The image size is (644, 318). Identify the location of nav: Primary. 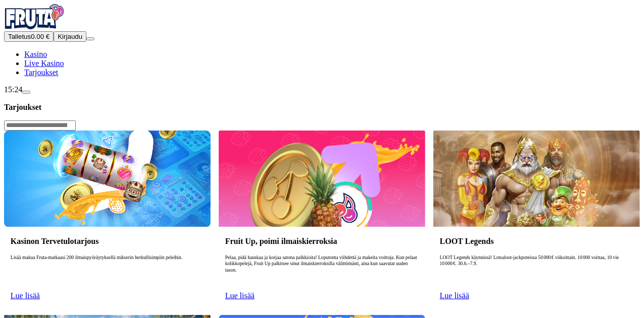
(322, 40).